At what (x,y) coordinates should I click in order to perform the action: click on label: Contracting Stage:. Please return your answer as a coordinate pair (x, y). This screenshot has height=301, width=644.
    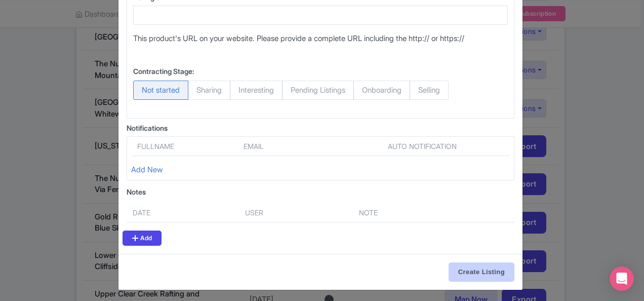
    Looking at the image, I should click on (163, 71).